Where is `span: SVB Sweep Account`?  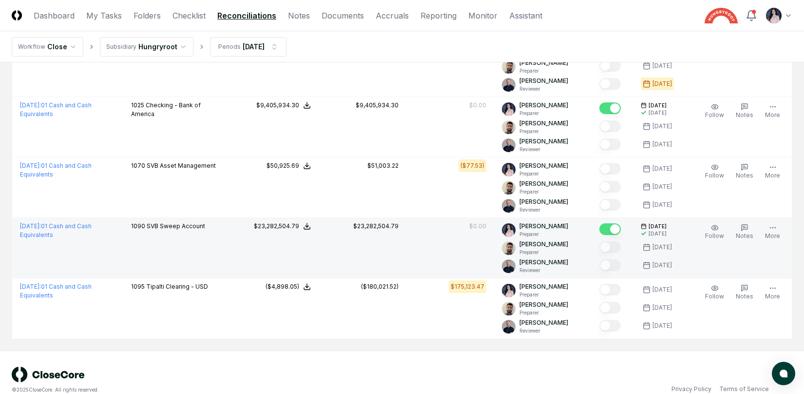
span: SVB Sweep Account is located at coordinates (176, 226).